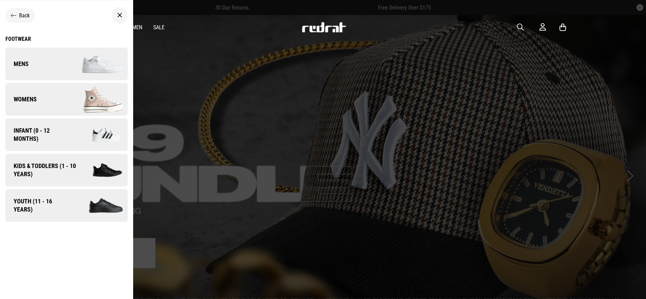 The height and width of the screenshot is (299, 646). What do you see at coordinates (159, 27) in the screenshot?
I see `a: Sale` at bounding box center [159, 27].